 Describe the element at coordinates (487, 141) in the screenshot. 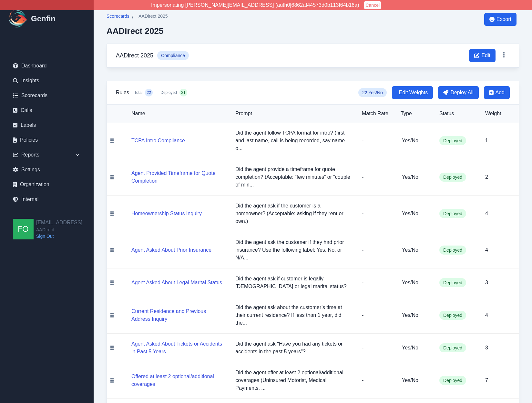

I see `span: 1` at that location.